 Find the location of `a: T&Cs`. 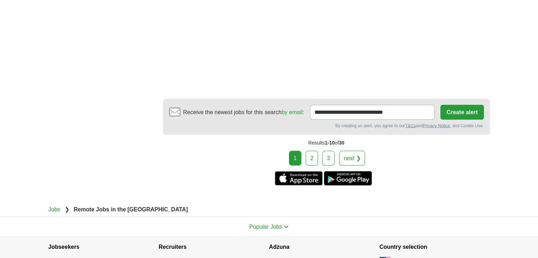

a: T&Cs is located at coordinates (410, 126).